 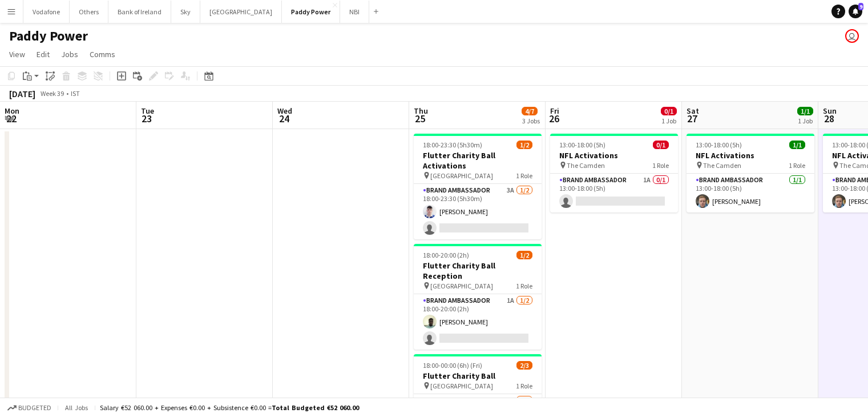 What do you see at coordinates (89, 11) in the screenshot?
I see `button: Others` at bounding box center [89, 11].